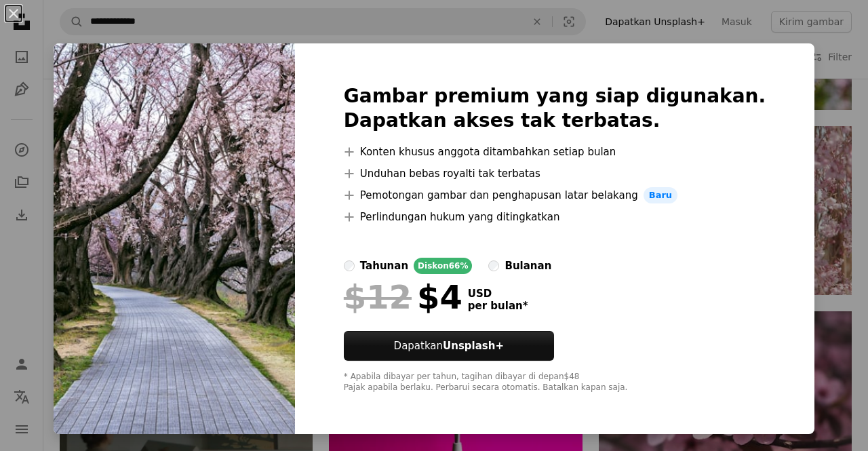 The width and height of the screenshot is (868, 451). Describe the element at coordinates (528, 266) in the screenshot. I see `div: bulanan` at that location.